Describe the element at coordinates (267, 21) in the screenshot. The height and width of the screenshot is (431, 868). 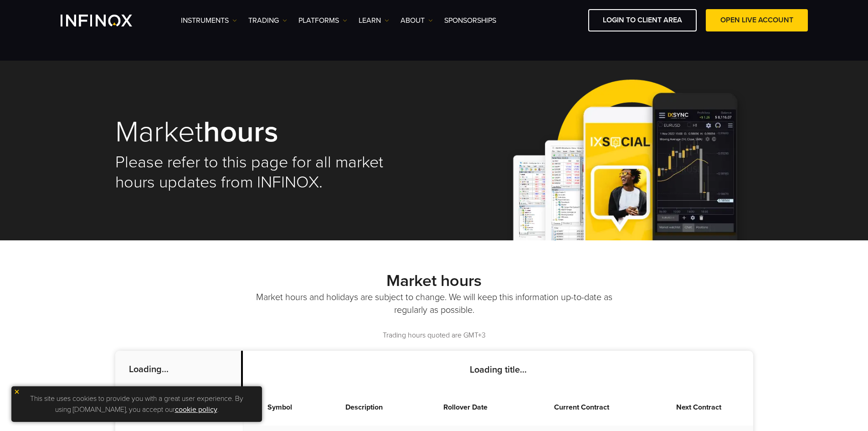
I see `a: TRADING` at that location.